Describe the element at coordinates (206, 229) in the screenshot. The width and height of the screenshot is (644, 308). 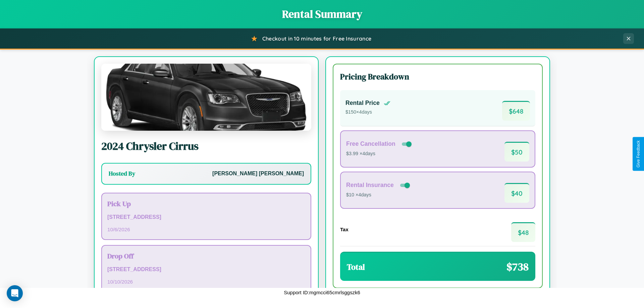
I see `p: 10 / 6 / 2026` at that location.